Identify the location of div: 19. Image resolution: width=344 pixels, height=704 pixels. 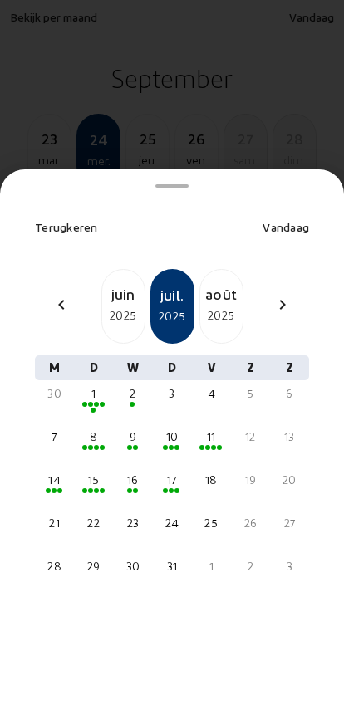
(250, 480).